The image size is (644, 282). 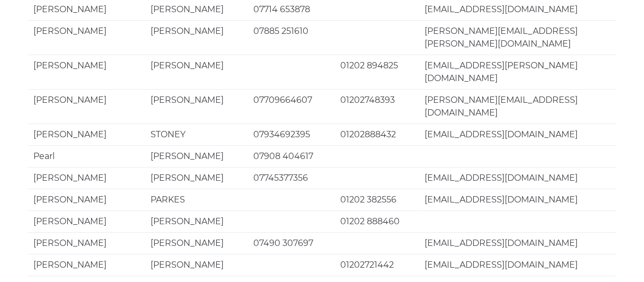 I want to click on td: 07885 251610, so click(x=292, y=37).